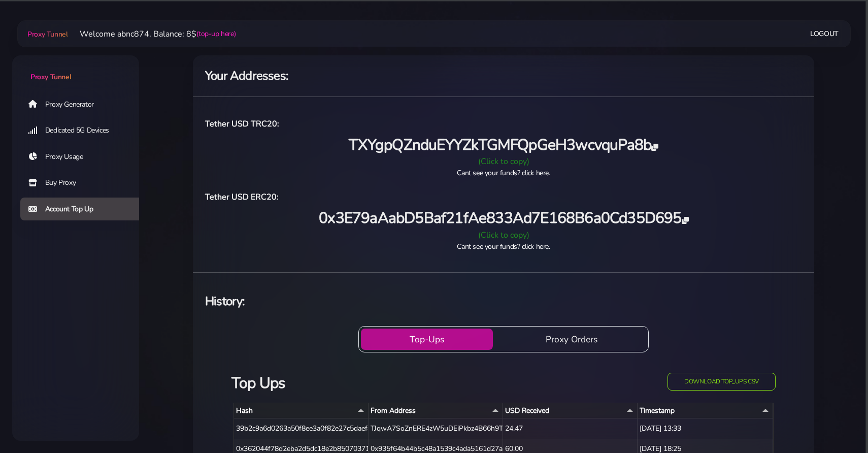  Describe the element at coordinates (572, 339) in the screenshot. I see `button: Proxy Orders` at that location.